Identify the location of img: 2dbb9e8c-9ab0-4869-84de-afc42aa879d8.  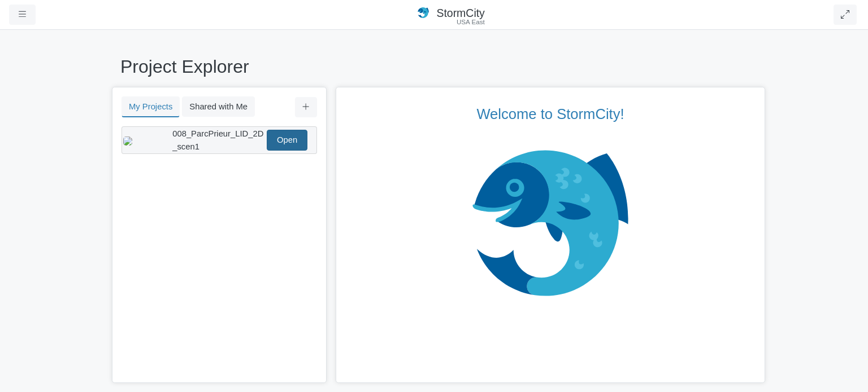
(128, 141).